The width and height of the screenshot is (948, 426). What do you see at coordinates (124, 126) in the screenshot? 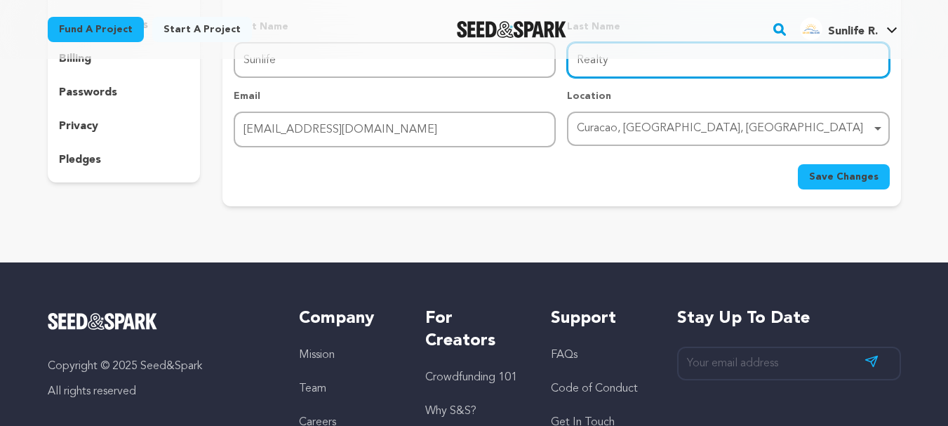
I see `button: privacy` at bounding box center [124, 126].